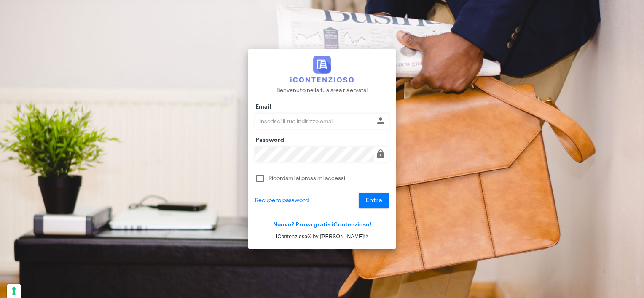  I want to click on strong: Nuovo? Prova gratis iContenzioso!, so click(322, 224).